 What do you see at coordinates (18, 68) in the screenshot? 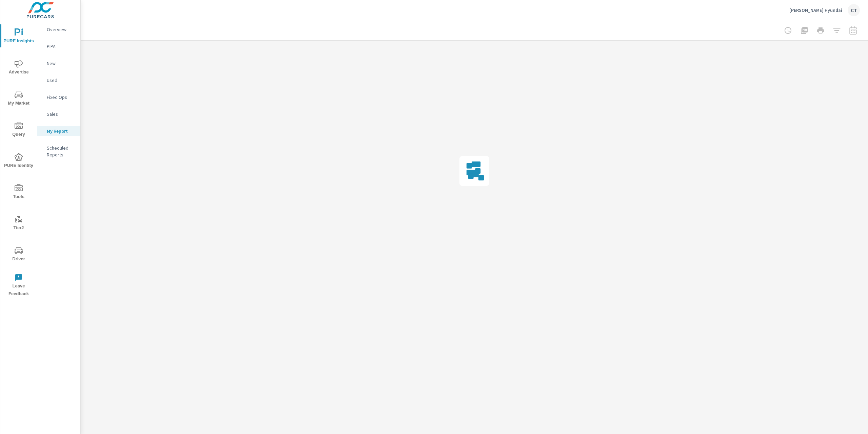
I see `span: Advertise` at bounding box center [18, 68].